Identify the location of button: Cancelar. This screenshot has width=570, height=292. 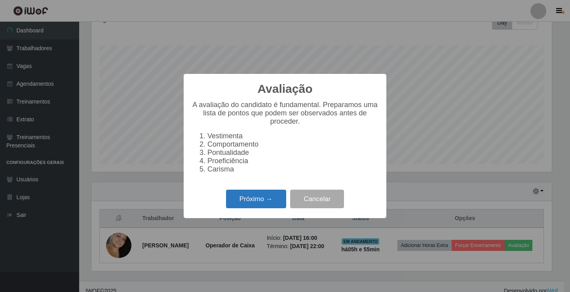
(317, 199).